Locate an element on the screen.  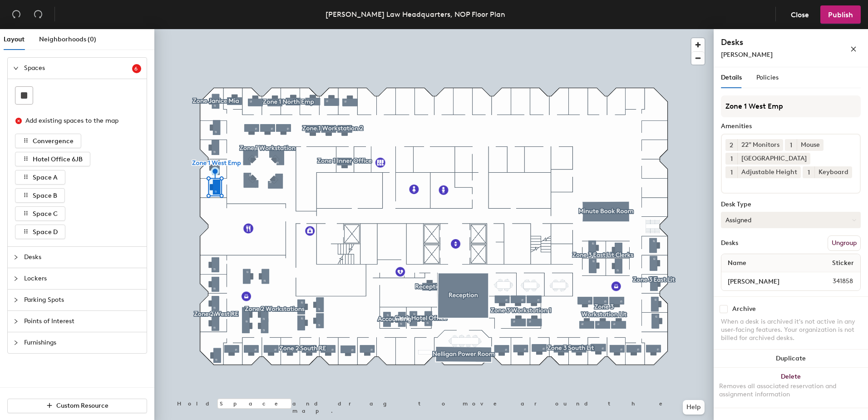
span: Details is located at coordinates (731, 77).